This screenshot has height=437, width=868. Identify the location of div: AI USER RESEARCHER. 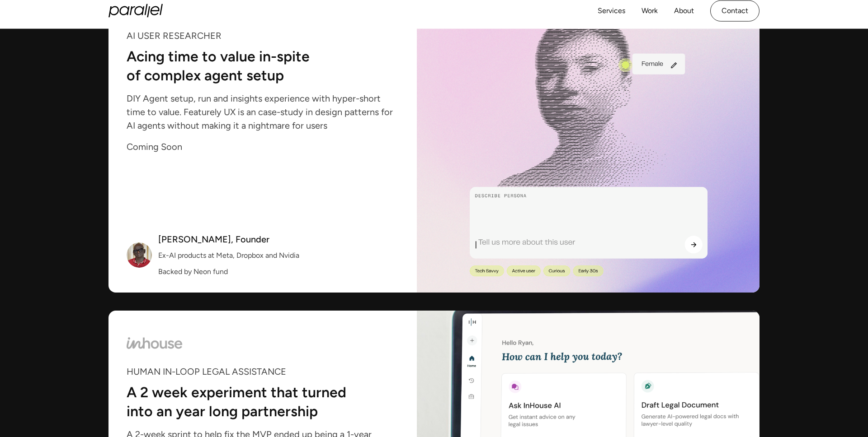
(262, 35).